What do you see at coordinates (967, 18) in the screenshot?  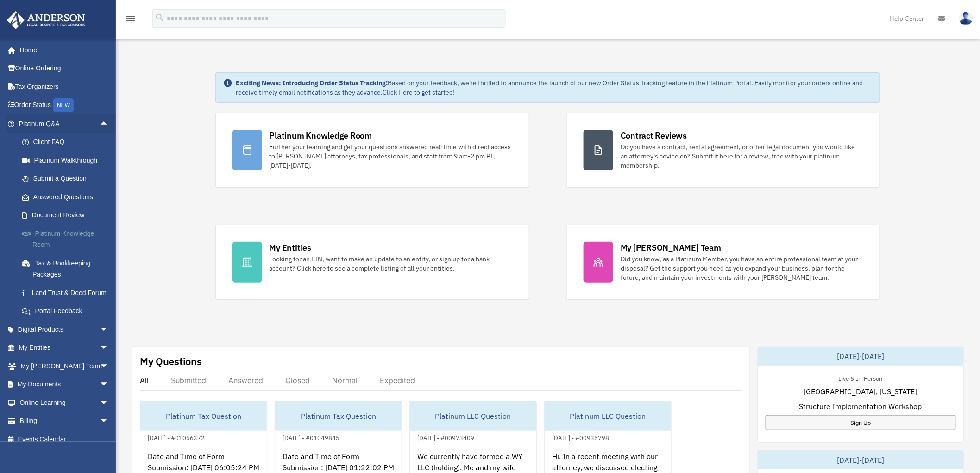 I see `img: User Pic` at bounding box center [967, 18].